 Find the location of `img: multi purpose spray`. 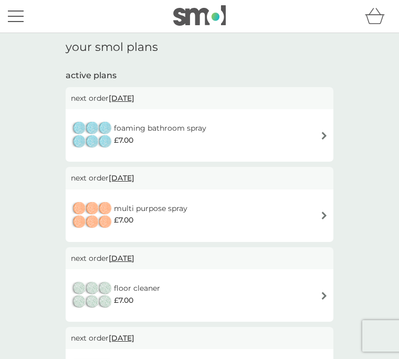

img: multi purpose spray is located at coordinates (92, 216).